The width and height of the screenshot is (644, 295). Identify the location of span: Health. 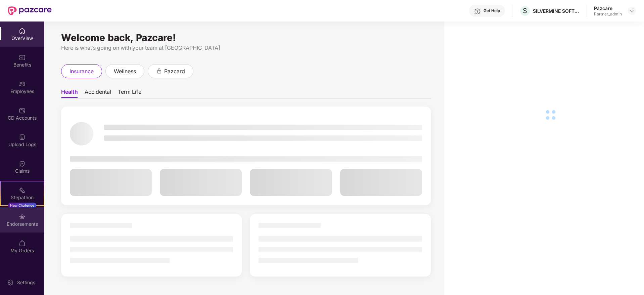
(70, 93).